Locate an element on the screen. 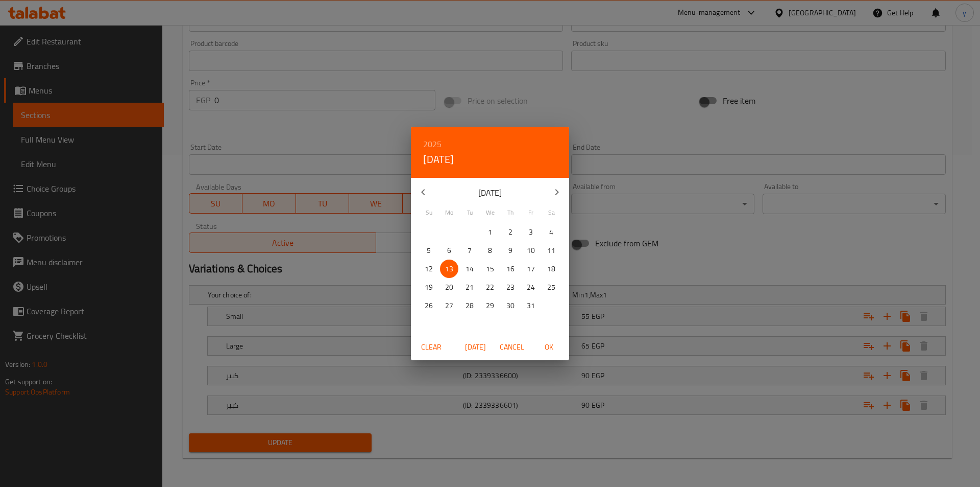  p: 16 is located at coordinates (511, 269).